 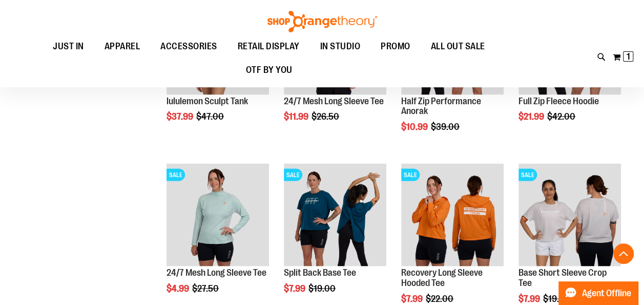 What do you see at coordinates (440, 298) in the screenshot?
I see `span: $22.00` at bounding box center [440, 298].